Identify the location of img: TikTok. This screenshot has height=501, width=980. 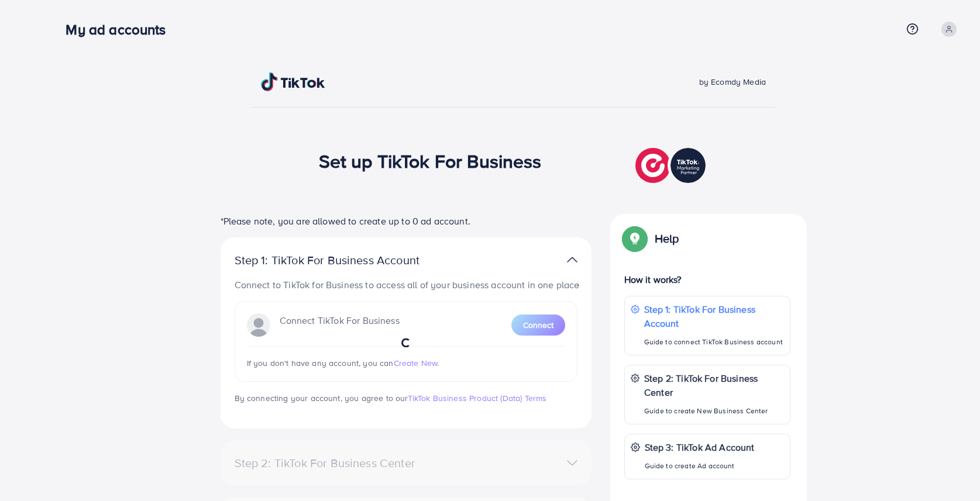
(293, 82).